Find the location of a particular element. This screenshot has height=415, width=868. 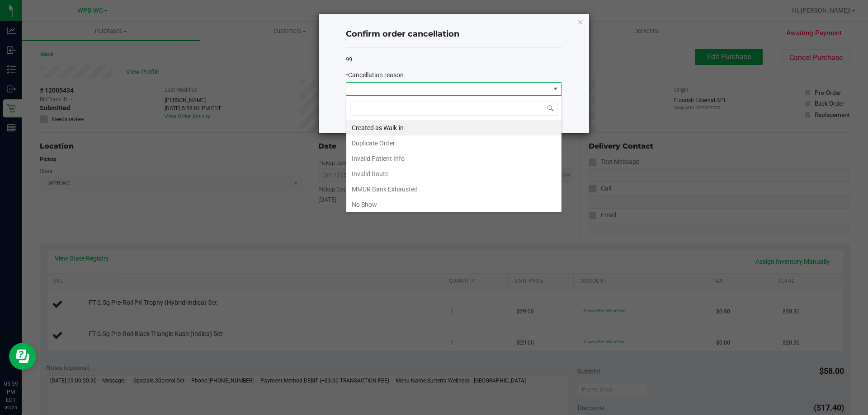

li: Invalid Route is located at coordinates (453, 174).